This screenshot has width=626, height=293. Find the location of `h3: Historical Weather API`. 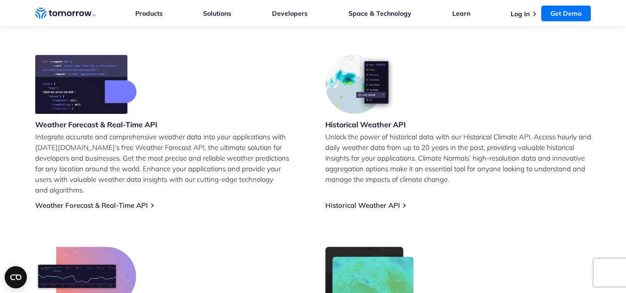

h3: Historical Weather API is located at coordinates (365, 125).